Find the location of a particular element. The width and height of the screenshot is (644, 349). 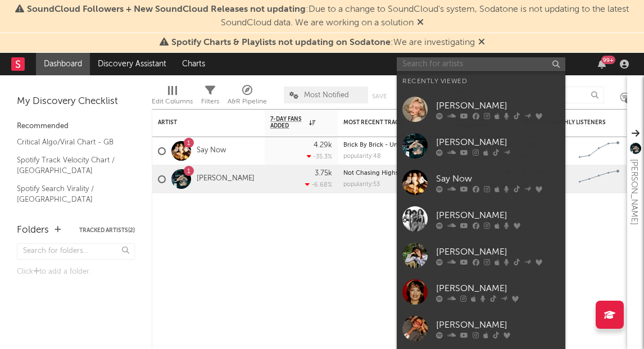

a: Critical Algo/Viral Chart - GB is located at coordinates (70, 142).